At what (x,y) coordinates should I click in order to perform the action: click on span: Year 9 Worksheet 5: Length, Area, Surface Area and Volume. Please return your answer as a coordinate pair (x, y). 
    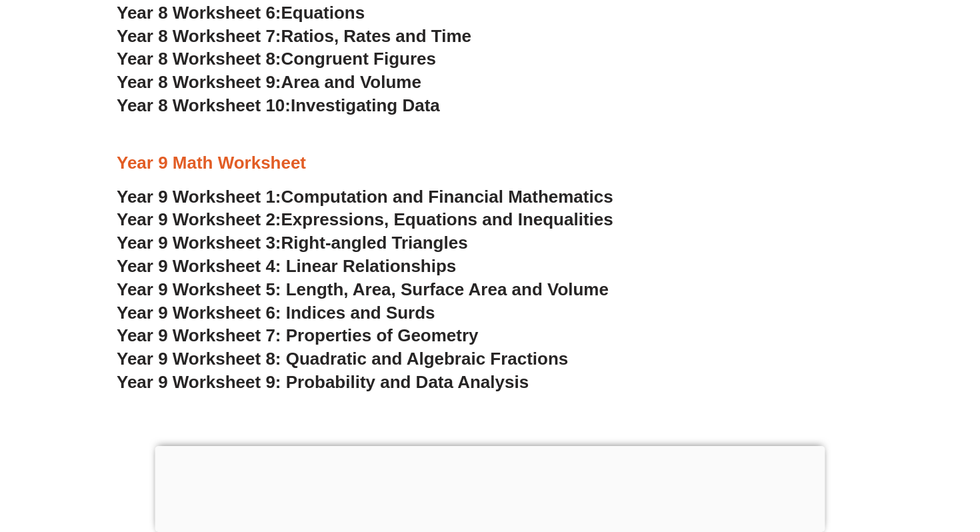
    Looking at the image, I should click on (363, 290).